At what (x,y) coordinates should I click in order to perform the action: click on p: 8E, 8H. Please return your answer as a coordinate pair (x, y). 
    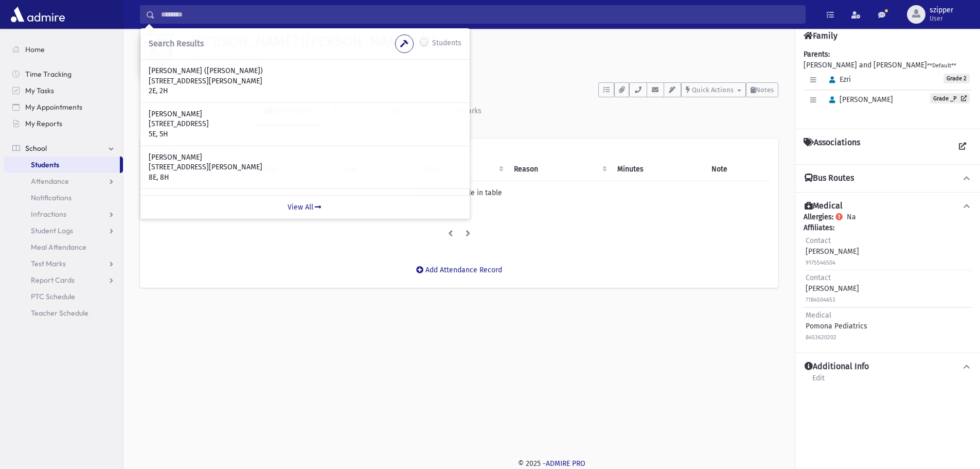
    Looking at the image, I should click on (305, 178).